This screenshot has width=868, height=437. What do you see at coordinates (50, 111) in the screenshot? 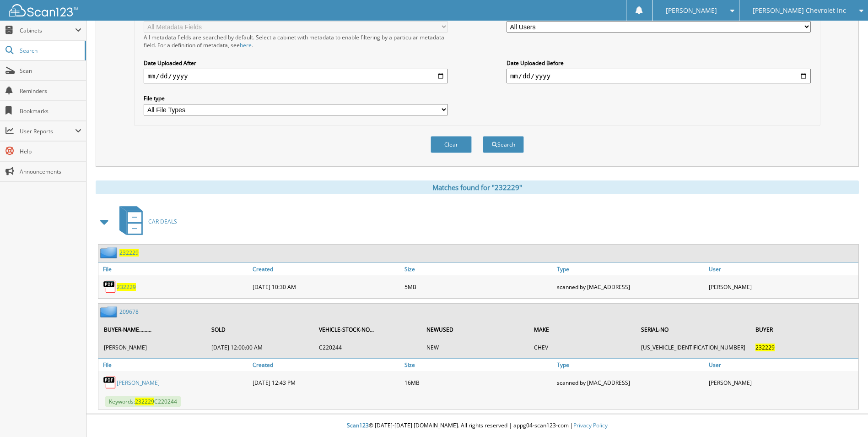
I see `span: Bookmarks` at bounding box center [50, 111].